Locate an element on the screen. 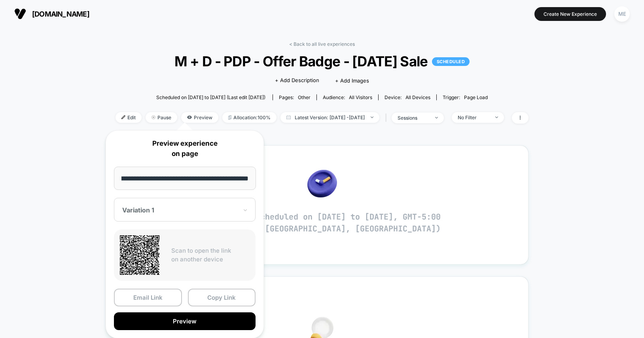 The image size is (644, 338). span: Page Load is located at coordinates (476, 97).